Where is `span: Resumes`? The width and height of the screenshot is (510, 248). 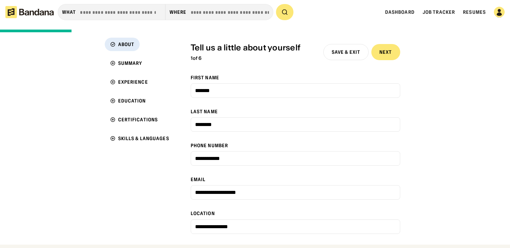 span: Resumes is located at coordinates (474, 12).